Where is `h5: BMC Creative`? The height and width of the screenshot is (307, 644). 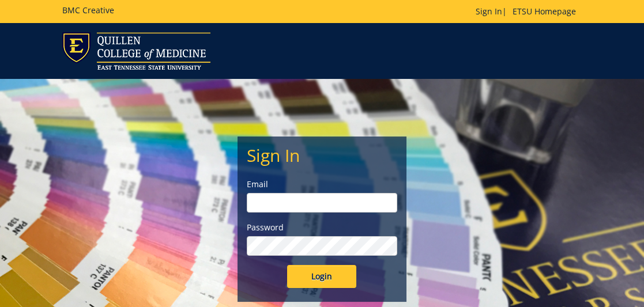 h5: BMC Creative is located at coordinates (88, 10).